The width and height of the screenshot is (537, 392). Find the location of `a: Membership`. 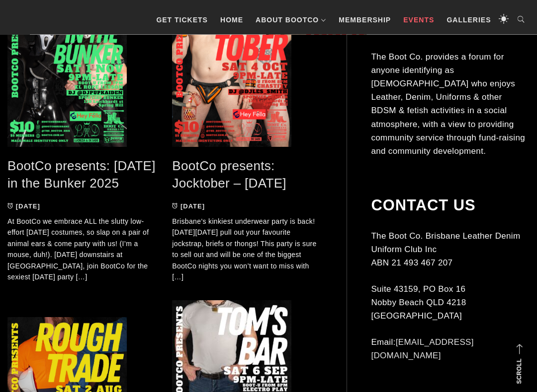

a: Membership is located at coordinates (364, 20).